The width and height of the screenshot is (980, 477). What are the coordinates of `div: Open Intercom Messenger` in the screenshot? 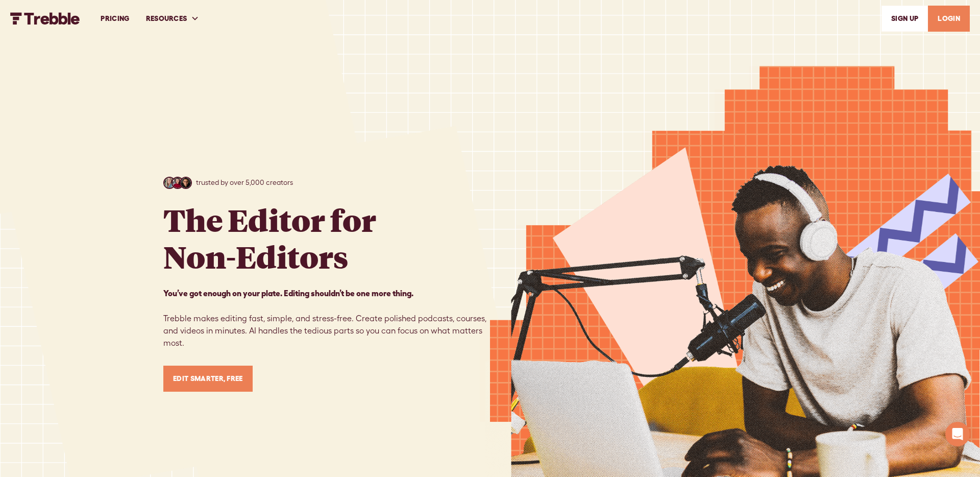 It's located at (958, 435).